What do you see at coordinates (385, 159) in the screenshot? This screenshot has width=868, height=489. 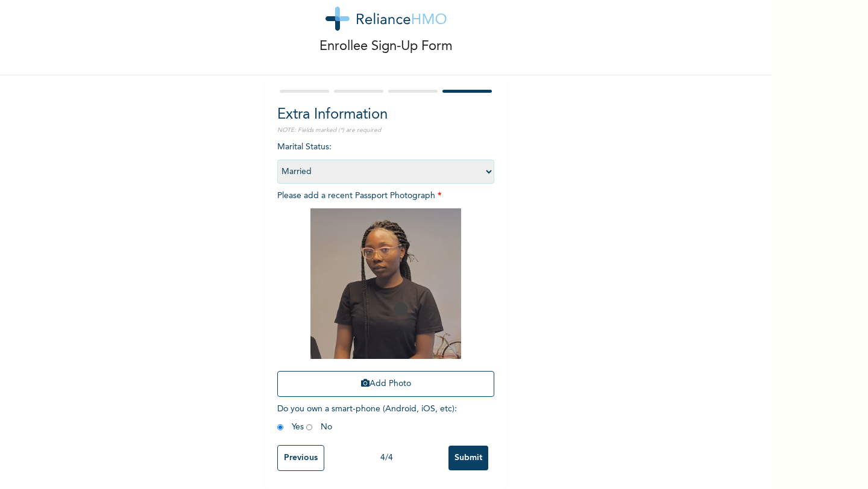 I see `span: Marital Status :` at bounding box center [385, 159].